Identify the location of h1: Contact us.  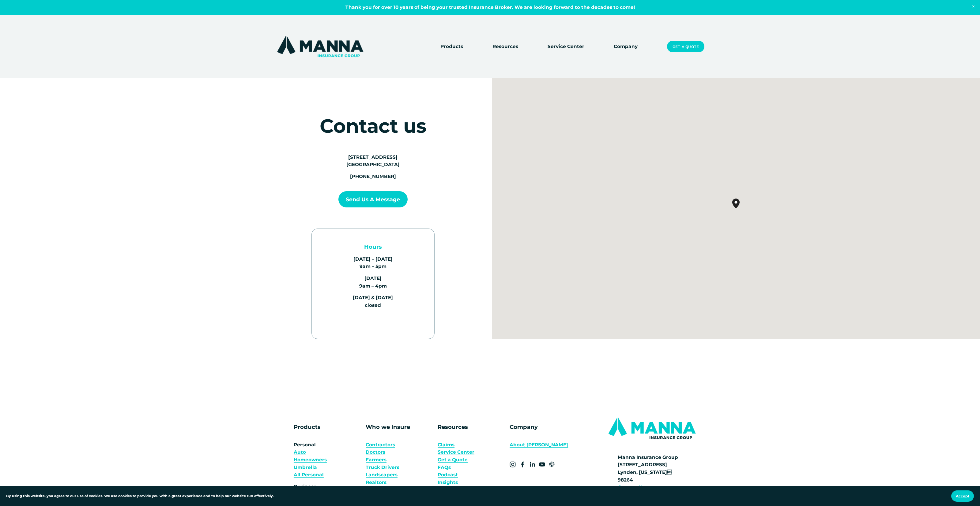
(373, 125).